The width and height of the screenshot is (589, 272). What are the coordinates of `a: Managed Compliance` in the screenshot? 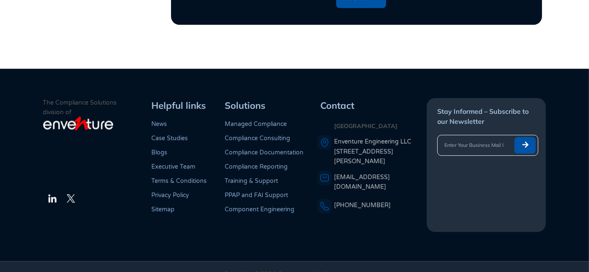 It's located at (256, 124).